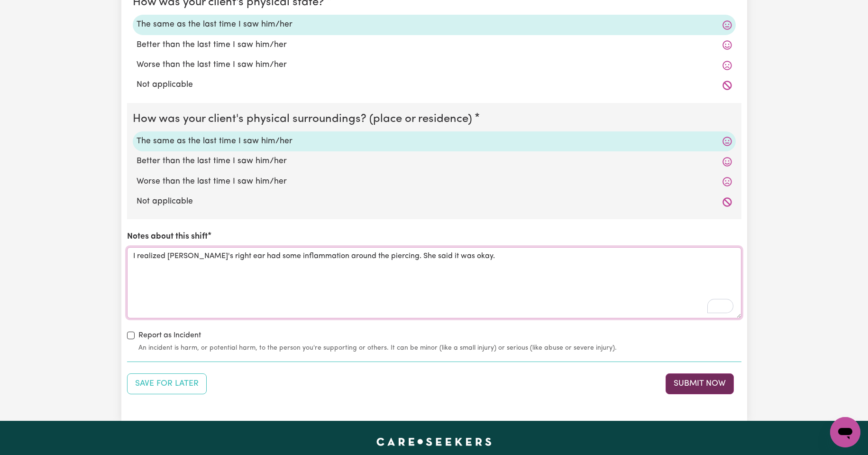  I want to click on small: An incident is harm, or potential harm, to the person you're supporting or others. It can be mino..., so click(440, 348).